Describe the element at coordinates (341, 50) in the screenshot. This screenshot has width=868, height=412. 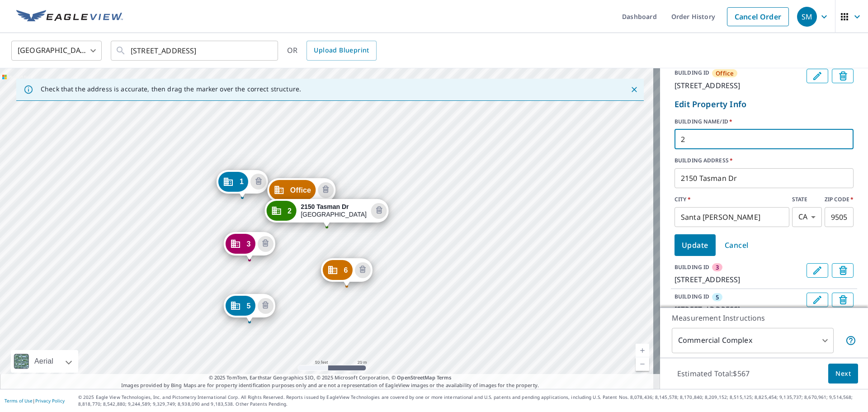
I see `span: Upload Blueprint` at that location.